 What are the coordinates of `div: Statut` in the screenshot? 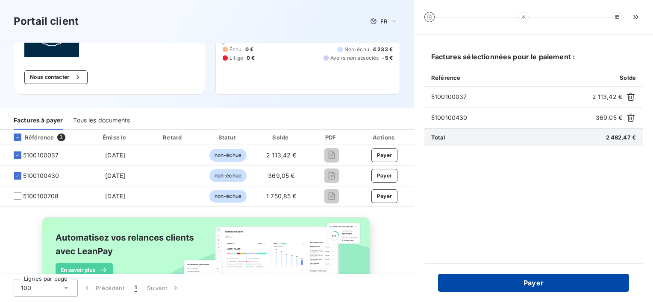 It's located at (228, 138).